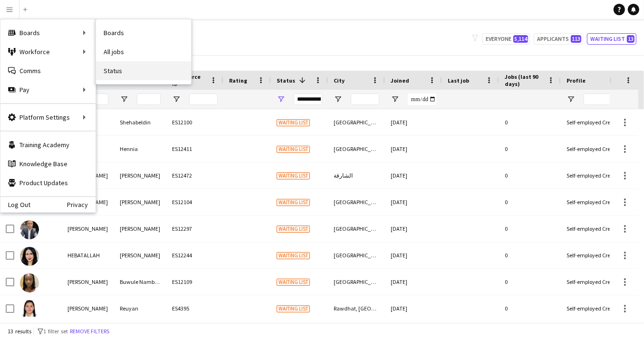 The width and height of the screenshot is (644, 339). What do you see at coordinates (97, 100) in the screenshot?
I see `input: First Name Filter Input` at bounding box center [97, 100].